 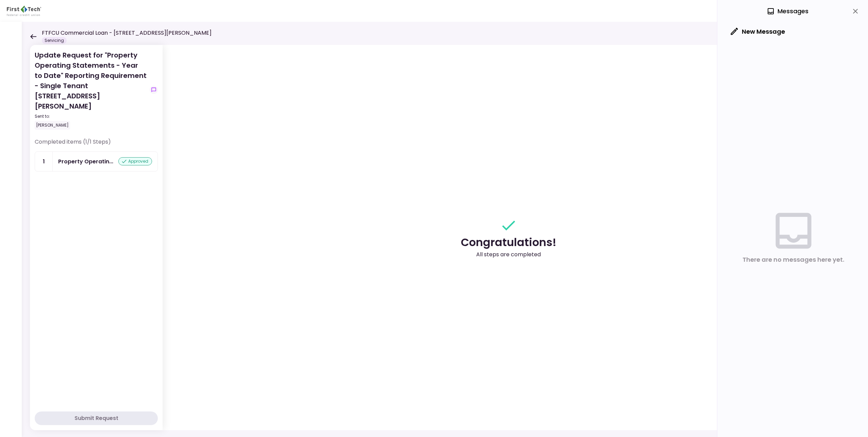 What do you see at coordinates (508, 255) in the screenshot?
I see `div: All steps are completed` at bounding box center [508, 255].